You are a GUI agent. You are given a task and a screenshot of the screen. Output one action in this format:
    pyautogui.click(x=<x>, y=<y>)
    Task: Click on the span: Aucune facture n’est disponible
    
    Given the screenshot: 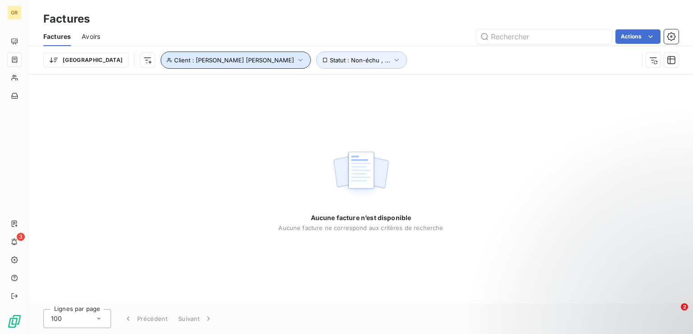 What is the action you would take?
    pyautogui.click(x=361, y=218)
    